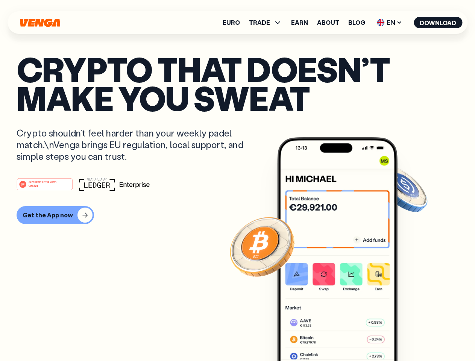  I want to click on img: USDC coin, so click(402, 189).